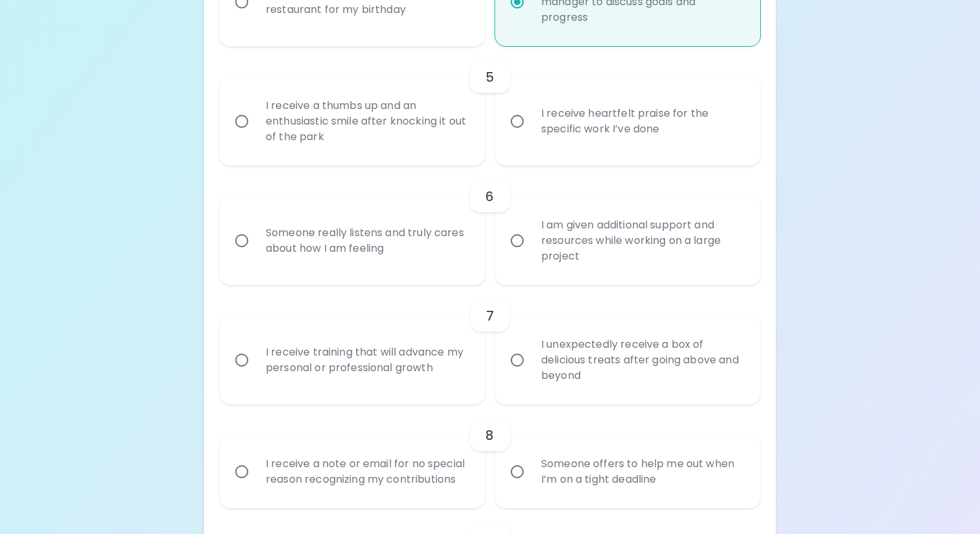  I want to click on div: Someone offers to help me out when I’m on a tight deadline, so click(641, 471).